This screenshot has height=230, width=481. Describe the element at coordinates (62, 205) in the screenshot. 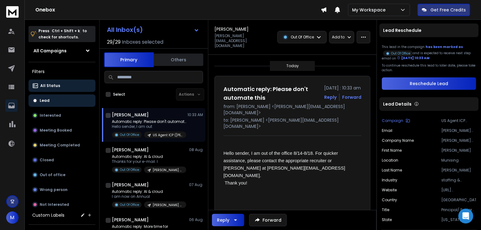

I see `button: Not Interested` at that location.